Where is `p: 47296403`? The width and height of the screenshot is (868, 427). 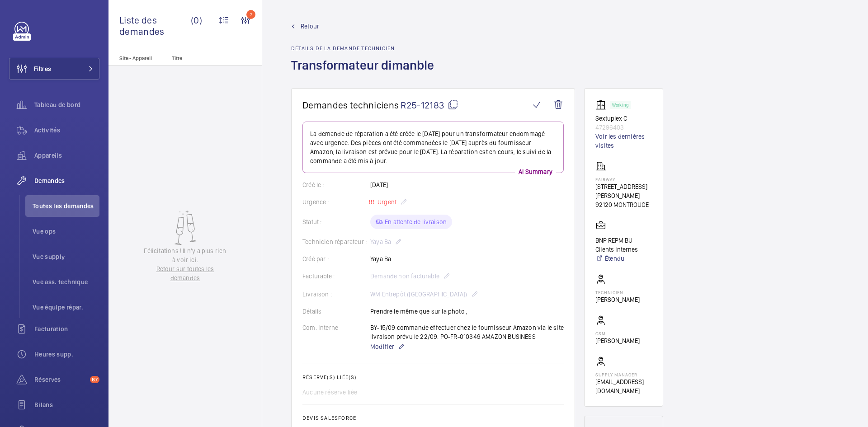 p: 47296403 is located at coordinates (624, 127).